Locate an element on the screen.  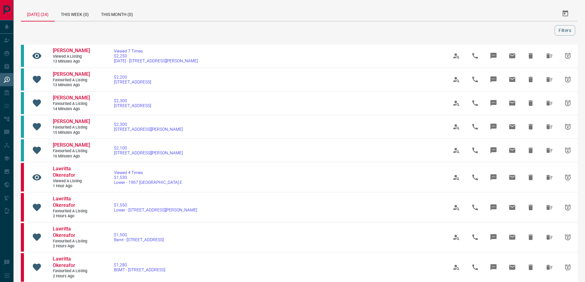
span: $2,200 is located at coordinates (132, 77).